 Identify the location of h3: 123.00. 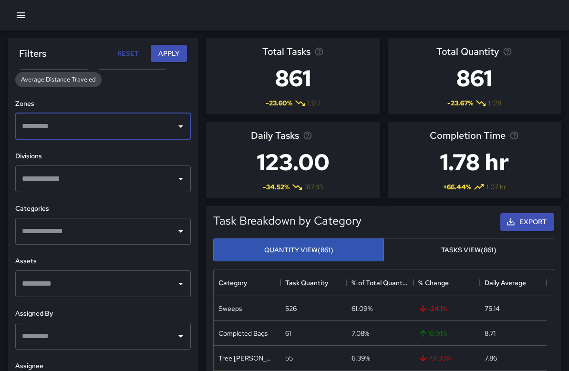
(293, 162).